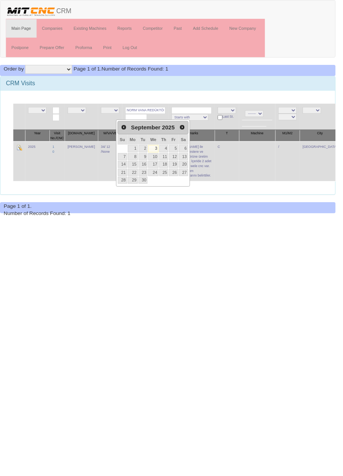 The width and height of the screenshot is (343, 476). What do you see at coordinates (167, 168) in the screenshot?
I see `a: 18` at bounding box center [167, 168].